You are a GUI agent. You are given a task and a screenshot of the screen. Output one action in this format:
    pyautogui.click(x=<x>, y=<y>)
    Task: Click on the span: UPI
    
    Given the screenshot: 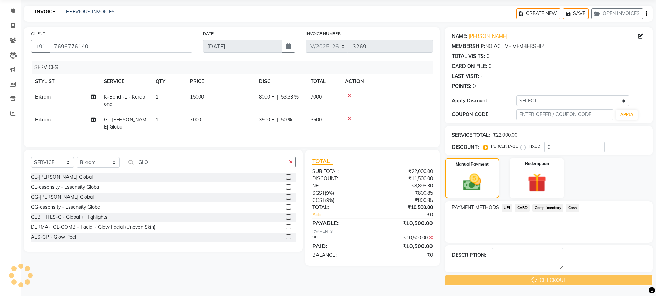 What is the action you would take?
    pyautogui.click(x=507, y=208)
    